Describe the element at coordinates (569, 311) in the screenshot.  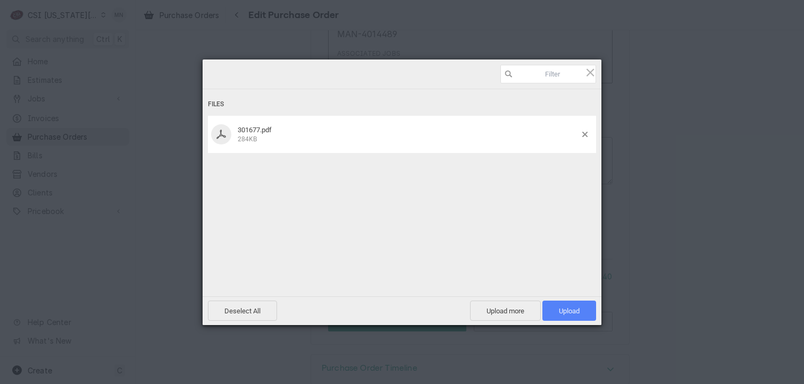
I see `span: Upload` at that location.